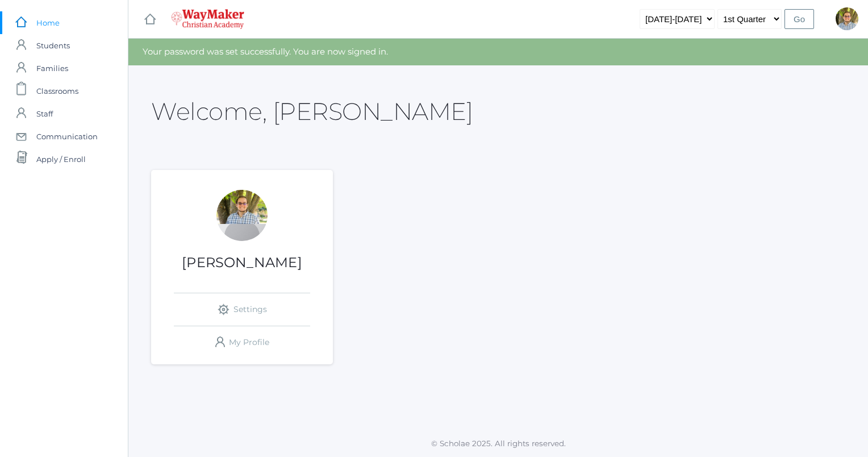  I want to click on span: Families, so click(53, 69).